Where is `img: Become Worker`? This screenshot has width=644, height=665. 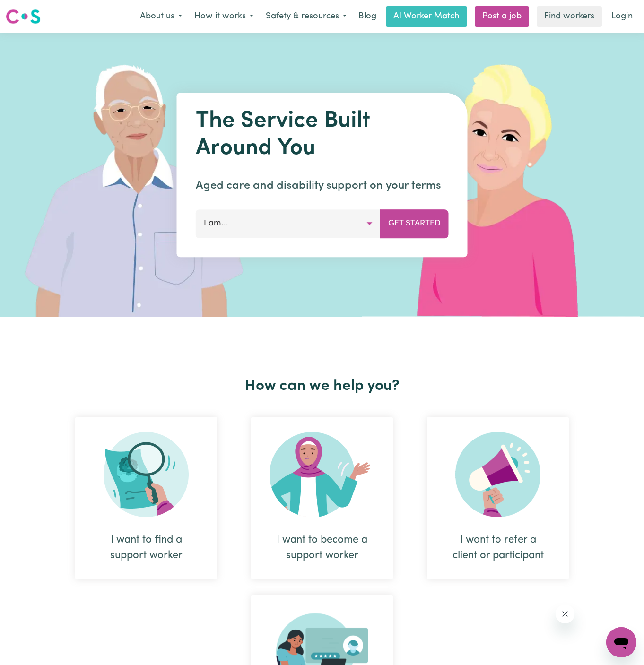
img: Become Worker is located at coordinates (322, 475).